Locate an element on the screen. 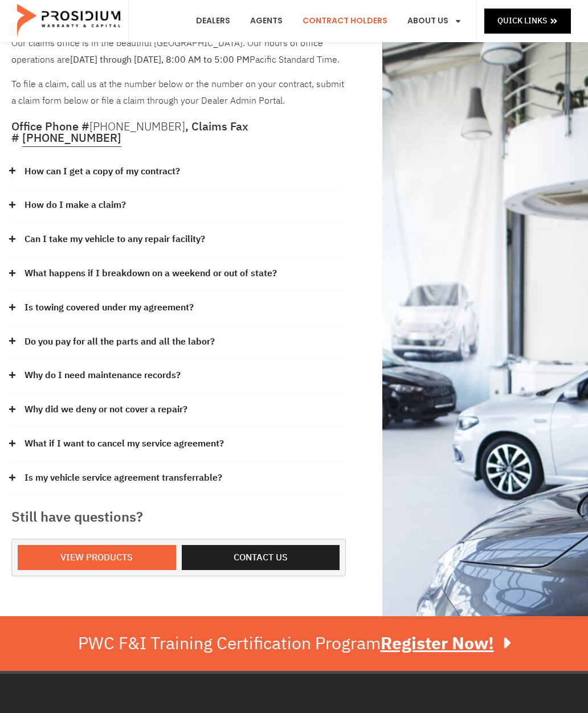 This screenshot has width=588, height=713. div: To file a claim, call us at the number below or the number on your contract, submit a claim form ... is located at coordinates (178, 72).